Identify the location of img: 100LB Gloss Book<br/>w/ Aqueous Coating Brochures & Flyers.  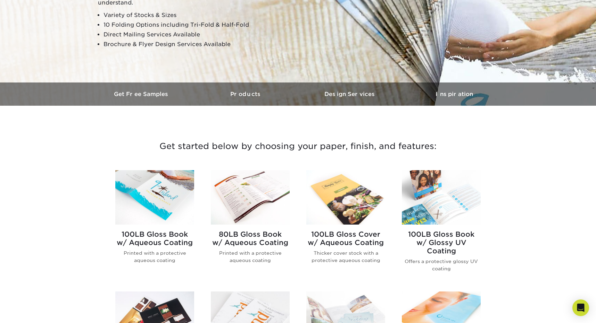
(154, 197).